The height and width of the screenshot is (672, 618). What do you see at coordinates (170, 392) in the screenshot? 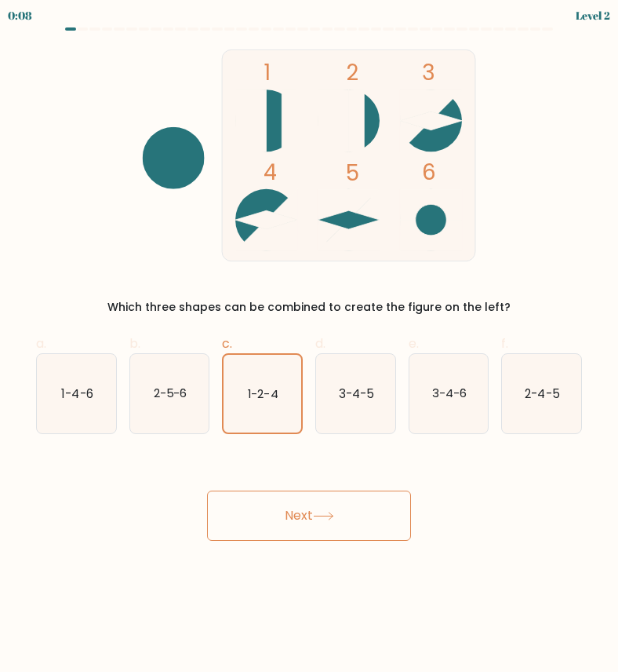
I see `text: 2-5-6` at bounding box center [170, 392].